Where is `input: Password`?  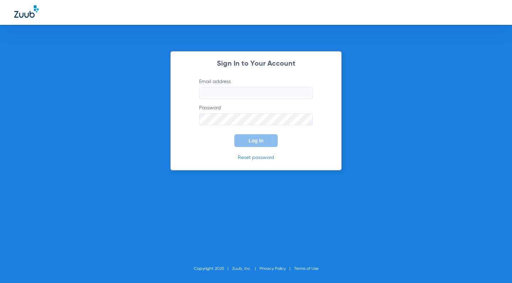 input: Password is located at coordinates (256, 120).